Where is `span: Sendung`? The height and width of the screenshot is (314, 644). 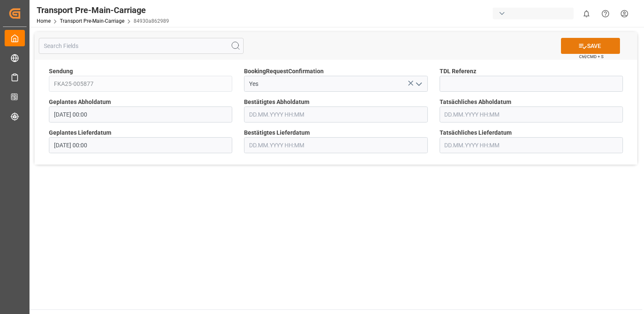
span: Sendung is located at coordinates (61, 71).